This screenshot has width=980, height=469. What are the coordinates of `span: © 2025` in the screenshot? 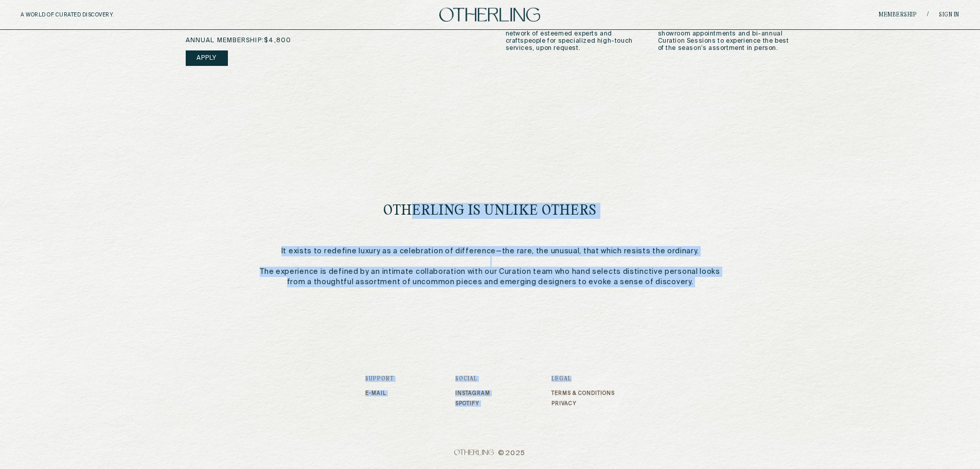 It's located at (490, 453).